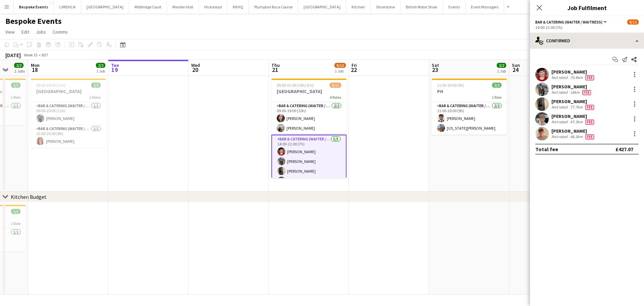 The width and height of the screenshot is (644, 306). What do you see at coordinates (10, 32) in the screenshot?
I see `a: View` at bounding box center [10, 32].